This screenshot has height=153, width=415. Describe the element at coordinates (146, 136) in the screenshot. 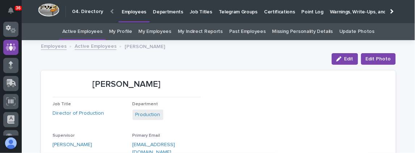

I see `span: Primary Email` at that location.